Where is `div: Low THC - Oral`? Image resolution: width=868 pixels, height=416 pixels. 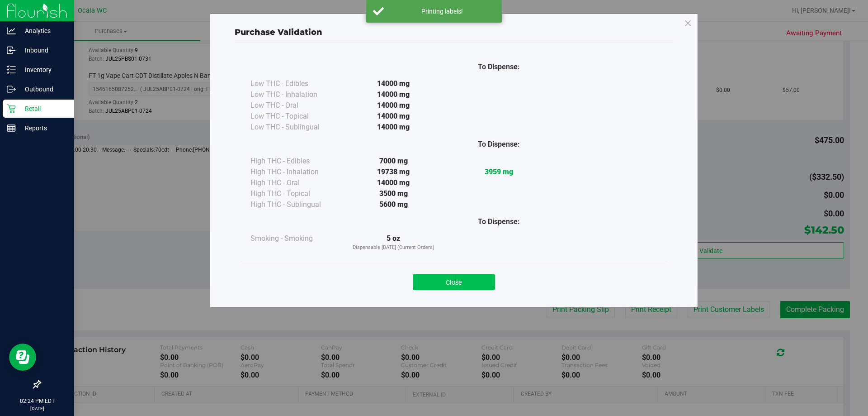
div: Low THC - Oral is located at coordinates (296, 105).